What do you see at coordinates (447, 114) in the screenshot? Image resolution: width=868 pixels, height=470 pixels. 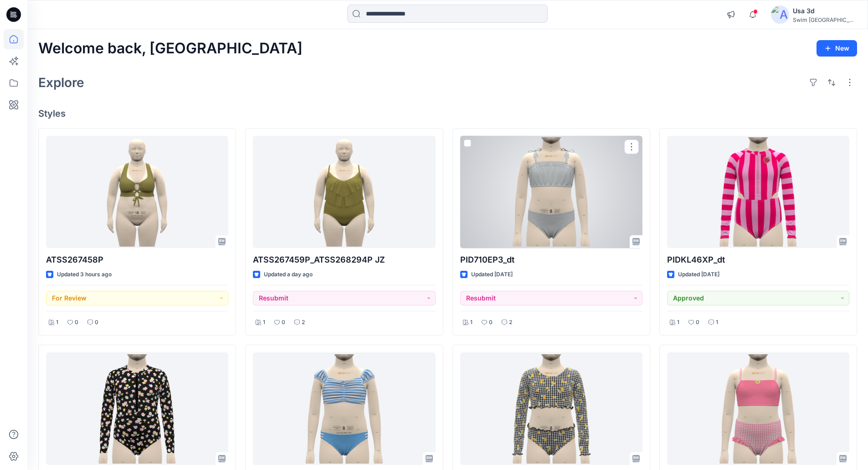 I see `h4: Styles` at bounding box center [447, 114].